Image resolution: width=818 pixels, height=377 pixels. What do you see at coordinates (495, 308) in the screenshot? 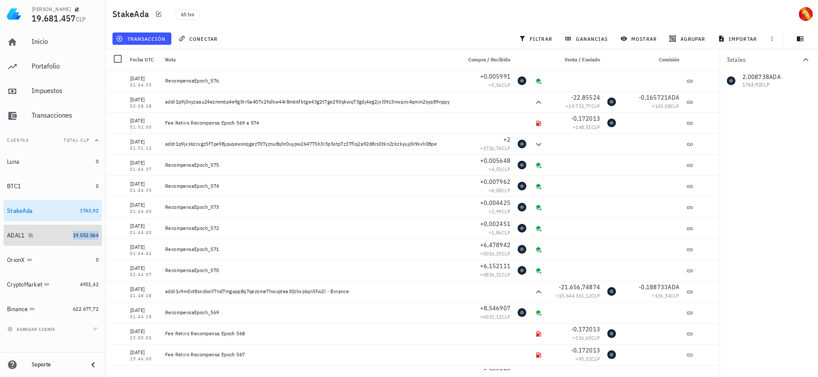
I see `span: +8,546907` at bounding box center [495, 308].